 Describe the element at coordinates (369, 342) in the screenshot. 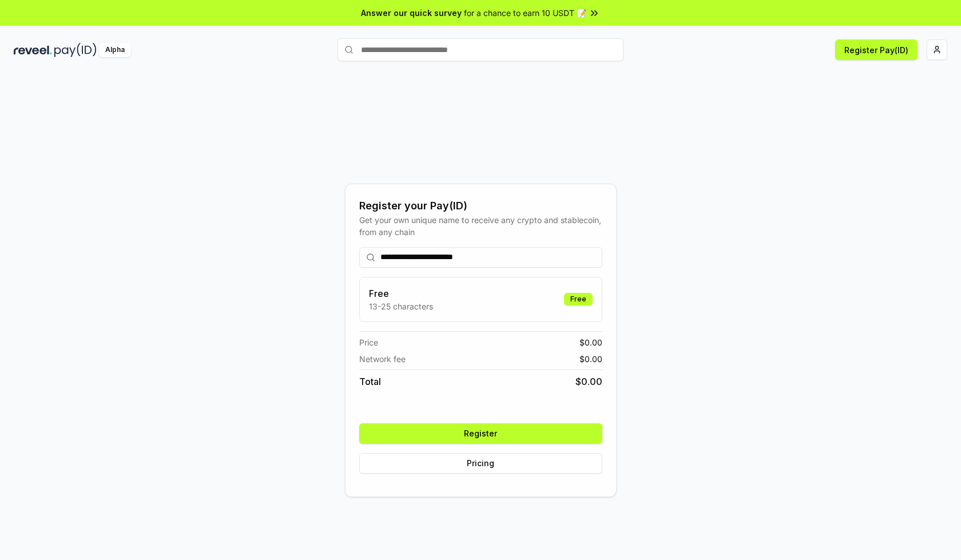

I see `span: Price` at that location.